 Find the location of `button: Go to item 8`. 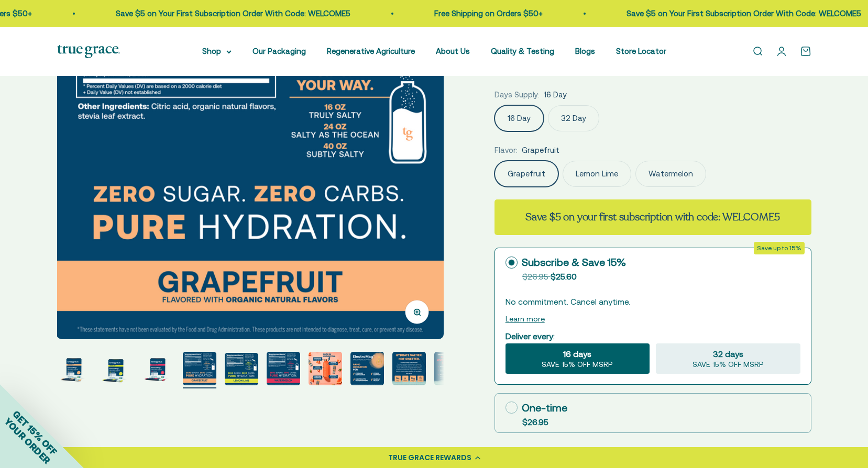

button: Go to item 8 is located at coordinates (367, 371).